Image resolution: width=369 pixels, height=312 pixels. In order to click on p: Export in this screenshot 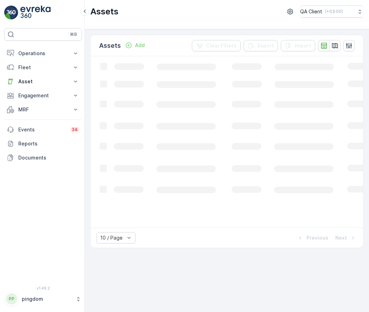, I will do `click(265, 46)`.